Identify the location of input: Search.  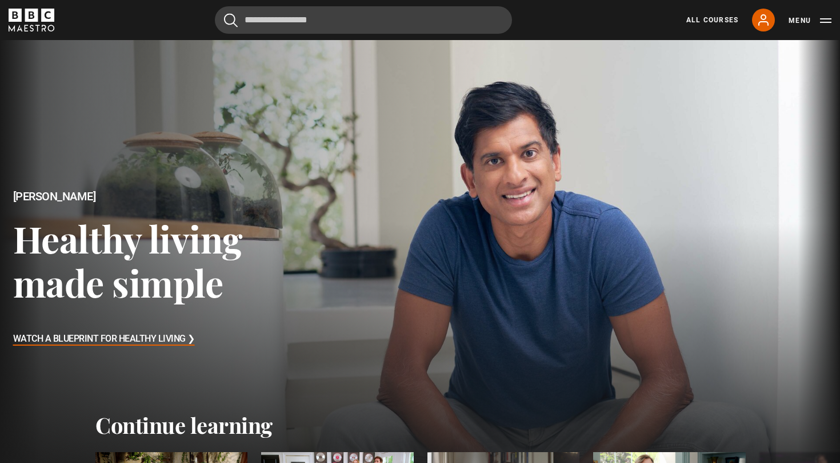
(364, 20).